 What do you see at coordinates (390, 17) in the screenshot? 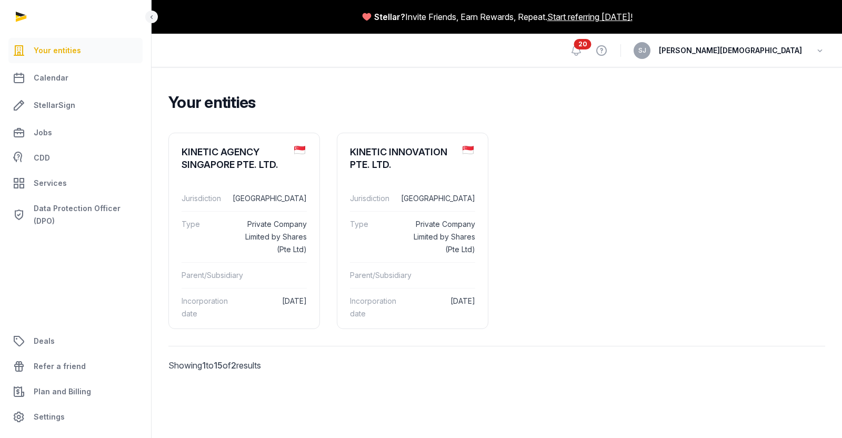
I see `span: Stellar?` at bounding box center [390, 17].